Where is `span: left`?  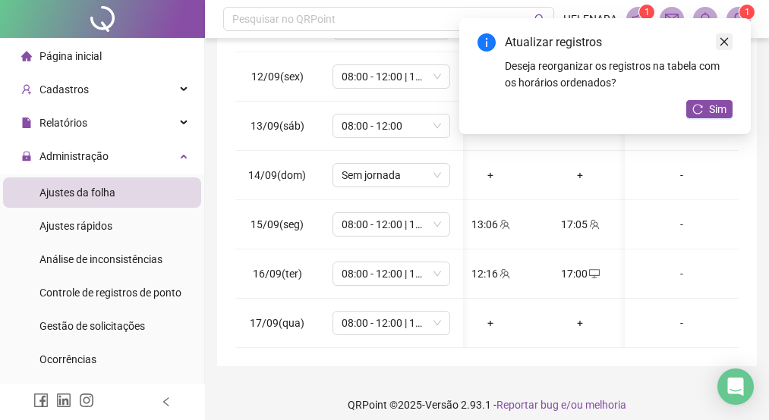 span: left is located at coordinates (166, 402).